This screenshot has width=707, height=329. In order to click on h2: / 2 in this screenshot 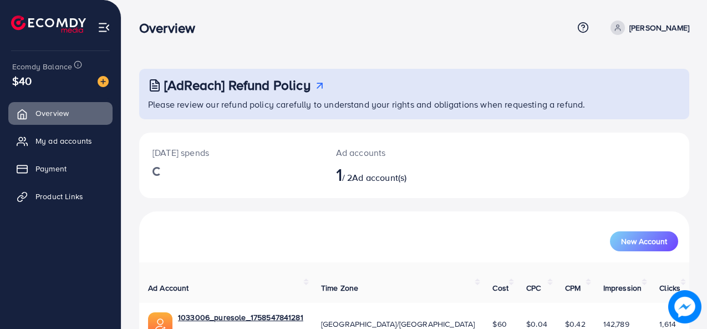, I will do `click(391, 174)`.